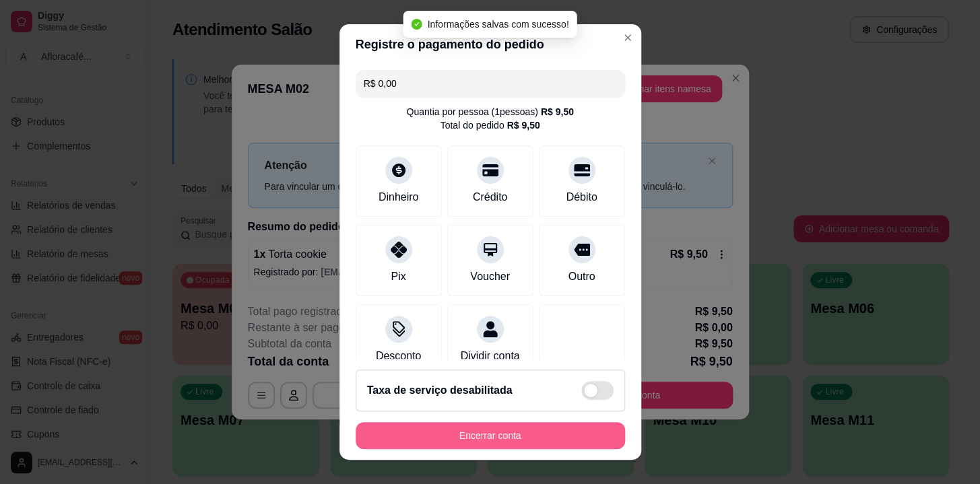 This screenshot has width=980, height=484. Describe the element at coordinates (490, 197) in the screenshot. I see `div: Crédito` at that location.